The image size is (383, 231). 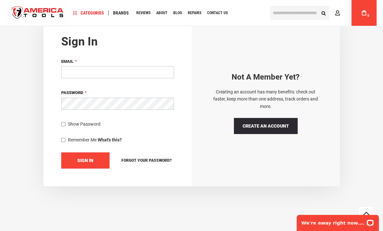 I want to click on a: Forgot Your Password?, so click(x=147, y=161).